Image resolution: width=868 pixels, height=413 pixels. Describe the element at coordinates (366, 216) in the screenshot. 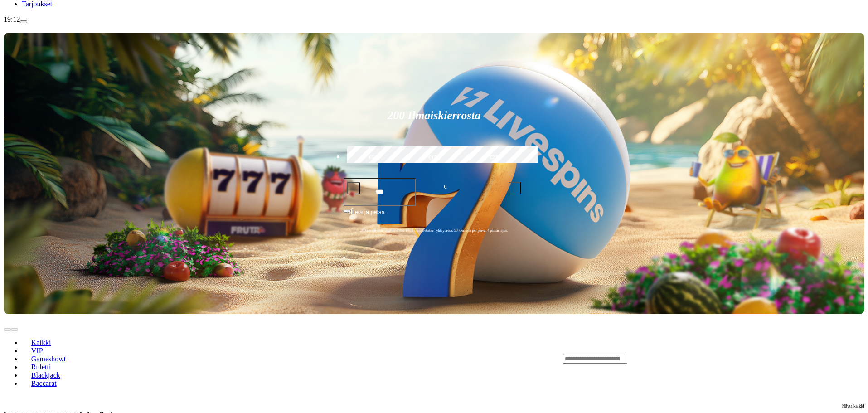

I see `span: Talleta ja pelaa` at that location.